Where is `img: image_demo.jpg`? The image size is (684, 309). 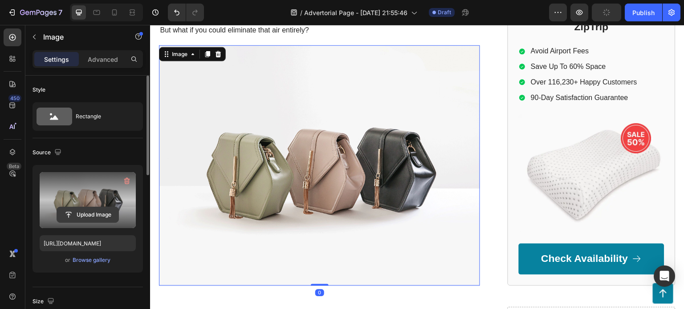 img: image_demo.jpg is located at coordinates (169, 141).